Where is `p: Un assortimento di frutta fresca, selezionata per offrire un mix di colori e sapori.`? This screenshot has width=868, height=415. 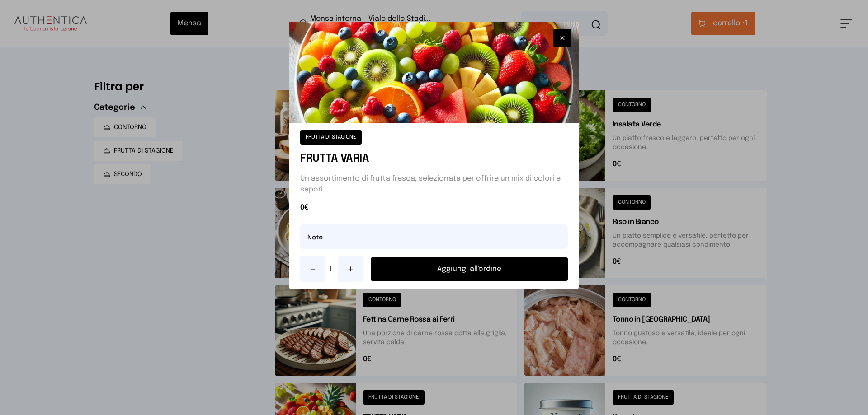
p: Un assortimento di frutta fresca, selezionata per offrire un mix di colori e sapori. is located at coordinates (434, 184).